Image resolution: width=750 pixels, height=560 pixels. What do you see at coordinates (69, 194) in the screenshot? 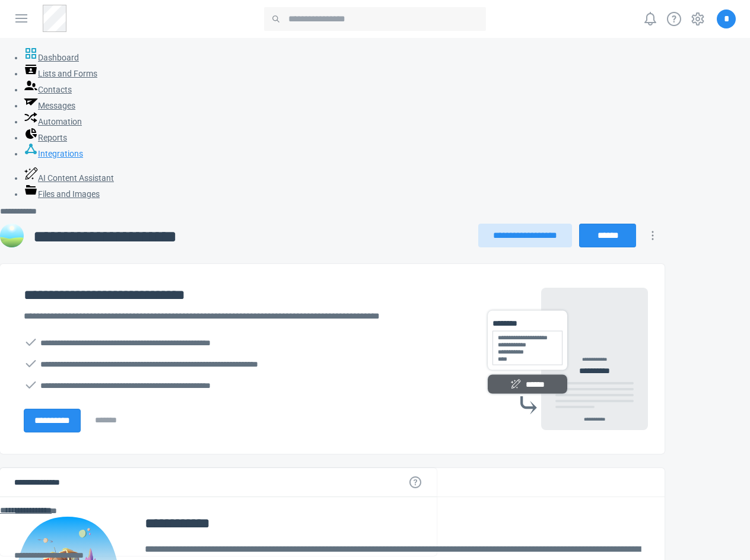
I see `span: Files and Images` at bounding box center [69, 194].